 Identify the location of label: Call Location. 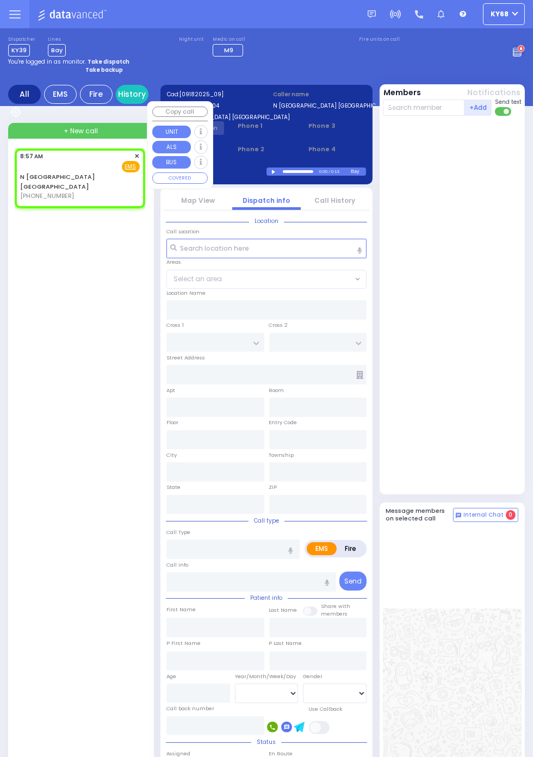
(183, 232).